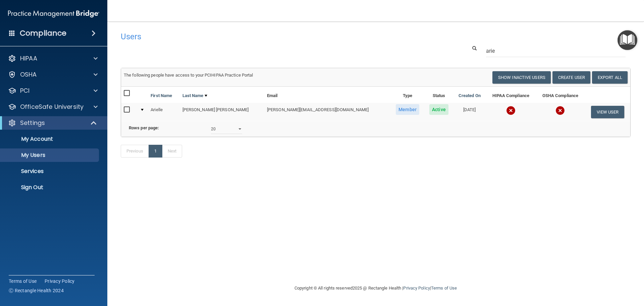 Image resolution: width=644 pixels, height=306 pixels. I want to click on p: OfficeSafe University, so click(52, 107).